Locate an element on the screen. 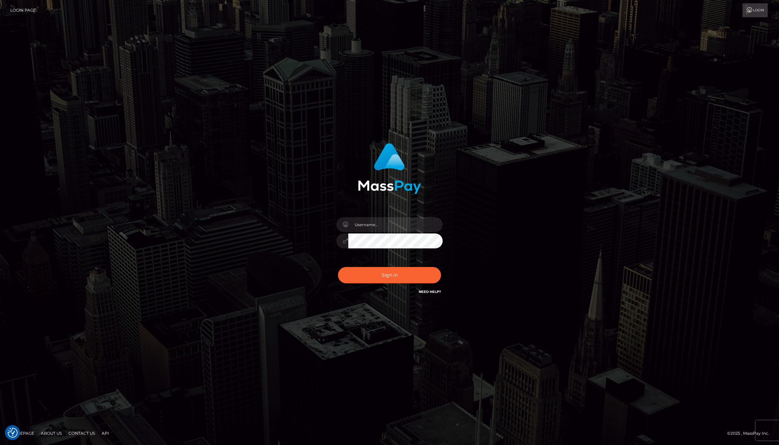 Image resolution: width=779 pixels, height=445 pixels. a: Homepage is located at coordinates (22, 433).